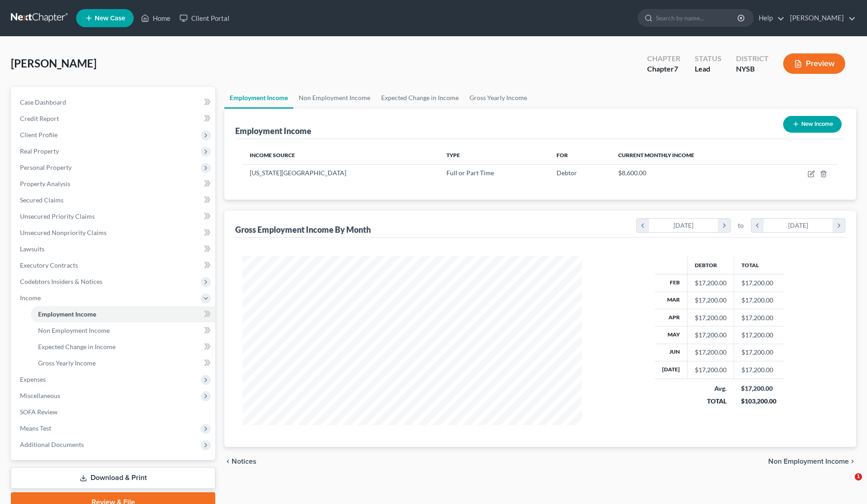  I want to click on span: Expenses, so click(33, 379).